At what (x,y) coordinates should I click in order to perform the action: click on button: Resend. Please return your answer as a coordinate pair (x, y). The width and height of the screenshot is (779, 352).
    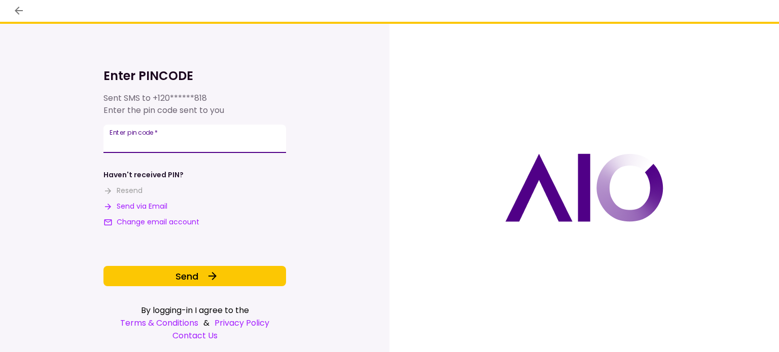
    Looking at the image, I should click on (123, 191).